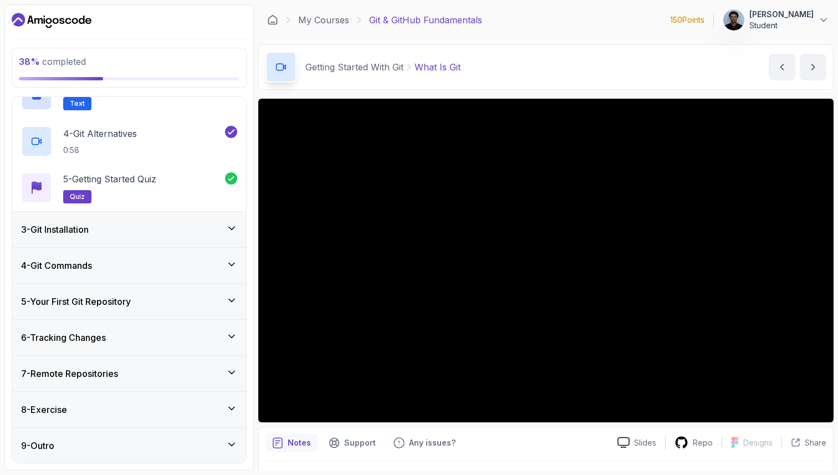 The image size is (838, 475). Describe the element at coordinates (129, 302) in the screenshot. I see `button: 5-Your First Git Repository` at that location.